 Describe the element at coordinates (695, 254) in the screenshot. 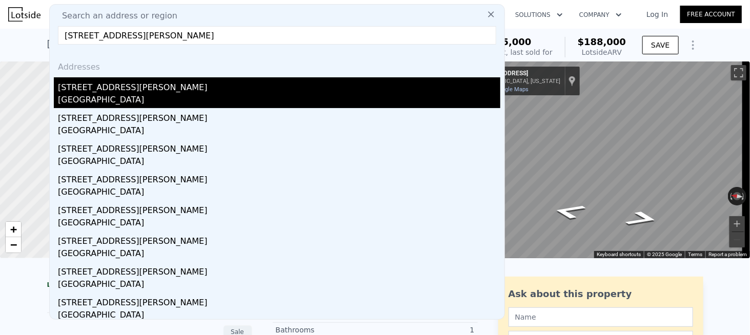

I see `a: Terms (opens in new tab)` at that location.